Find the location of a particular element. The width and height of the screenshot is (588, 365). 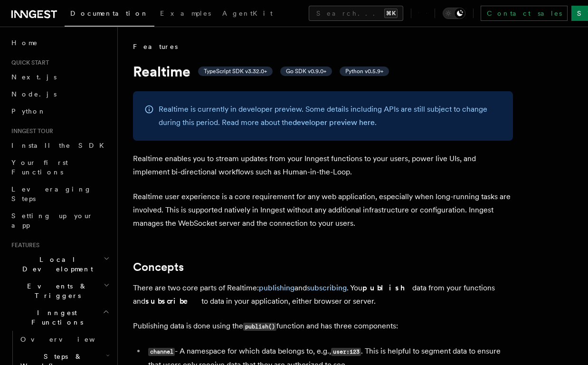

a: Leveraging Steps is located at coordinates (60, 194).